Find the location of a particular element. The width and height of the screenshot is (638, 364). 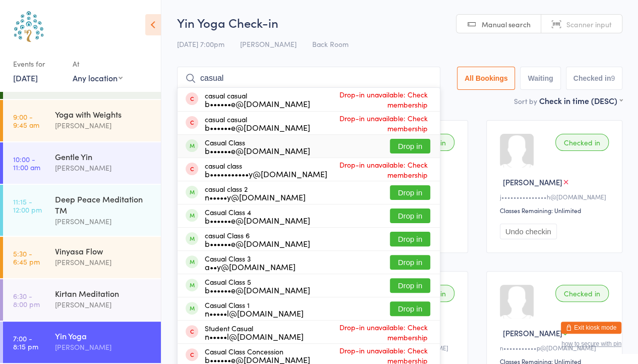

div: Kirtan Meditation is located at coordinates (103, 293).